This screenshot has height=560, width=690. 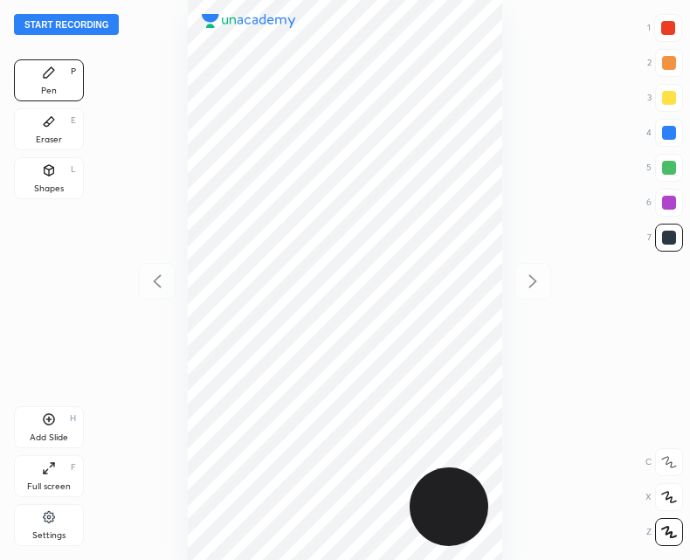 What do you see at coordinates (49, 487) in the screenshot?
I see `div: Full screen` at bounding box center [49, 487].